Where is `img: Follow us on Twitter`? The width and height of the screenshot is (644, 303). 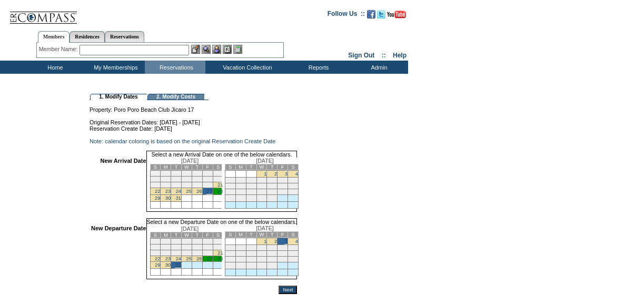 img: Follow us on Twitter is located at coordinates (381, 15).